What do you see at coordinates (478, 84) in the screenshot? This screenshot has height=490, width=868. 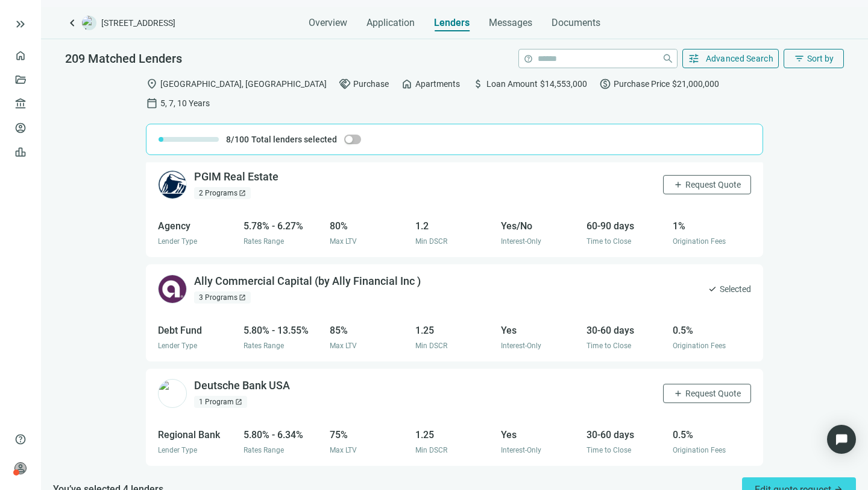 I see `span: attach_money` at bounding box center [478, 84].